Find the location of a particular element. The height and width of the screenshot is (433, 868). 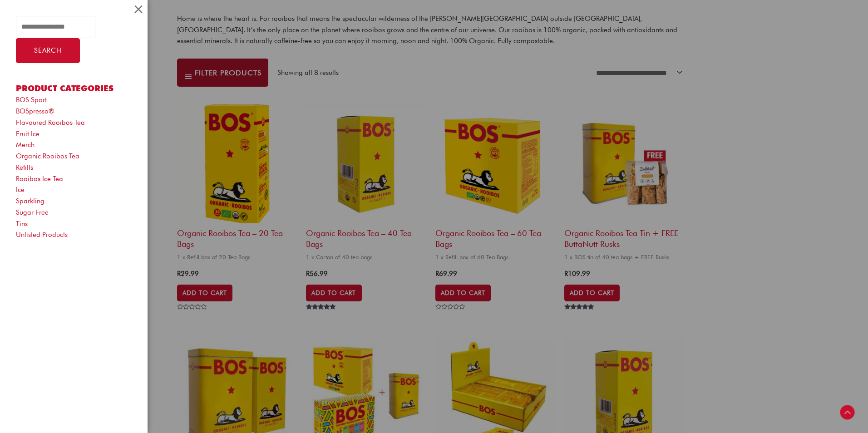

a: BOS Sport is located at coordinates (31, 100).